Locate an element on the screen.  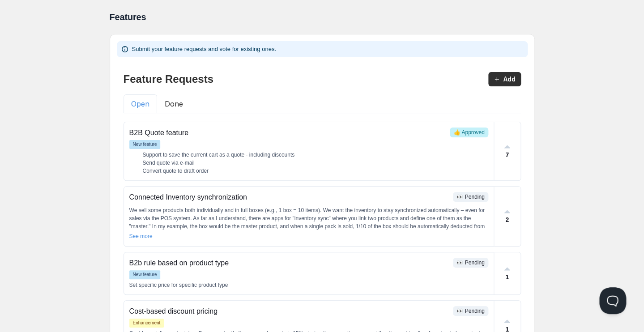
p: Feature Requests is located at coordinates (169, 79).